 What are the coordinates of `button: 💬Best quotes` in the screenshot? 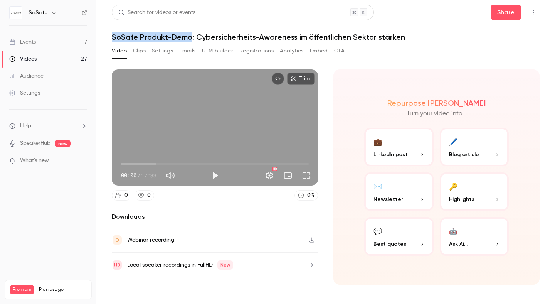 It's located at (399, 236).